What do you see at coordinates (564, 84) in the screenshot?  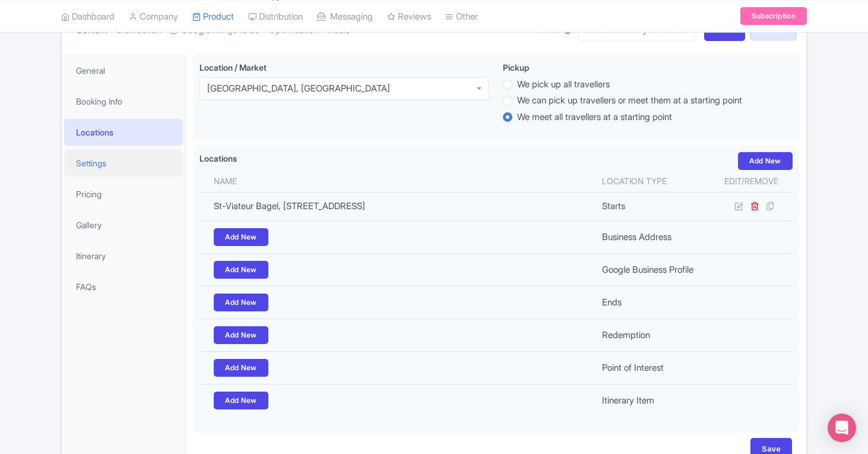 I see `label: We pick up all travellers` at bounding box center [564, 84].